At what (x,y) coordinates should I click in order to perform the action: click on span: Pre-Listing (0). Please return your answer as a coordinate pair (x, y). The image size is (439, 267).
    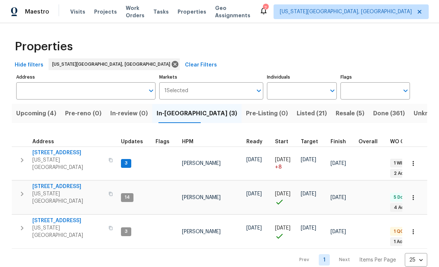
    Looking at the image, I should click on (267, 114).